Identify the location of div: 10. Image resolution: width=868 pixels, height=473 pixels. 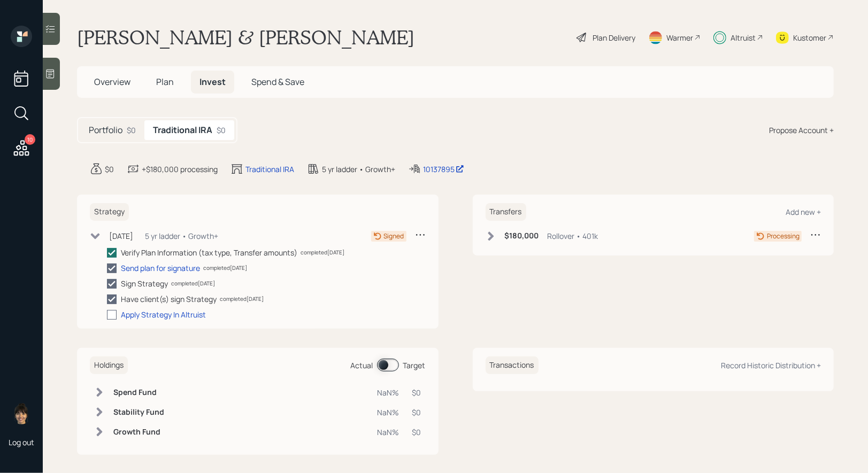
(30, 139).